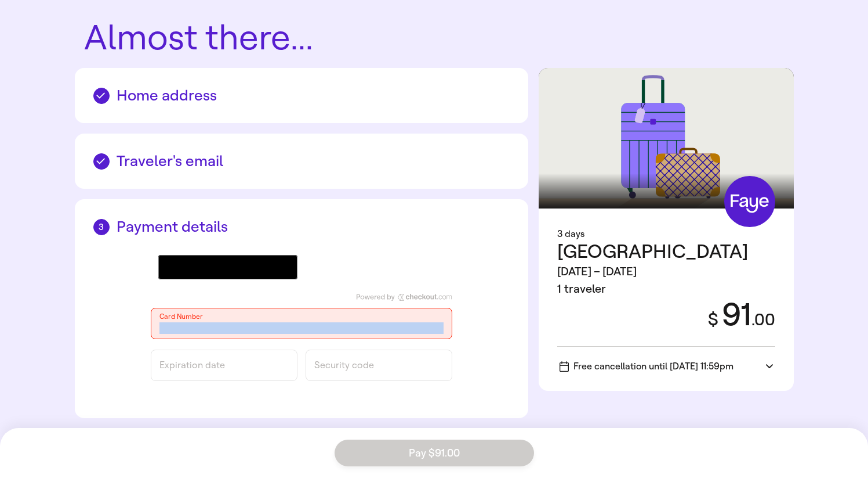 Image resolution: width=868 pixels, height=478 pixels. What do you see at coordinates (653, 289) in the screenshot?
I see `div: 1 traveler` at bounding box center [653, 289].